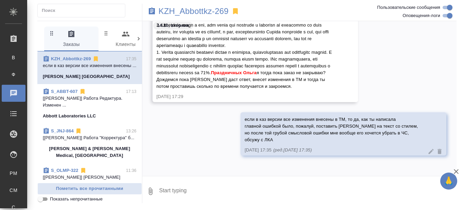 The image size is (464, 210). I want to click on span: если в каз версии все изменения внесены в ТМ, то да, как ты написала главной ошибкой было, пожалу..., so click(332, 129).